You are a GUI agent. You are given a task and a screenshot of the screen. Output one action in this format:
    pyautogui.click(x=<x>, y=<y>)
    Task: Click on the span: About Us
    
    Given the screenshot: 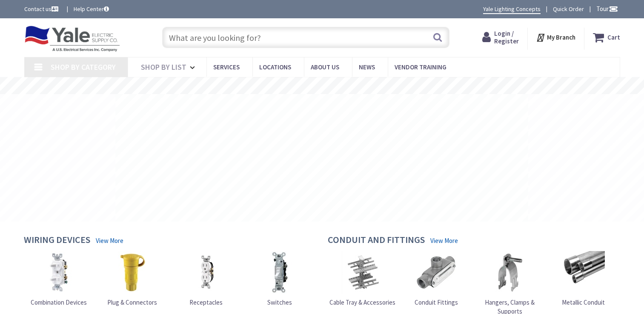 What is the action you would take?
    pyautogui.click(x=325, y=67)
    